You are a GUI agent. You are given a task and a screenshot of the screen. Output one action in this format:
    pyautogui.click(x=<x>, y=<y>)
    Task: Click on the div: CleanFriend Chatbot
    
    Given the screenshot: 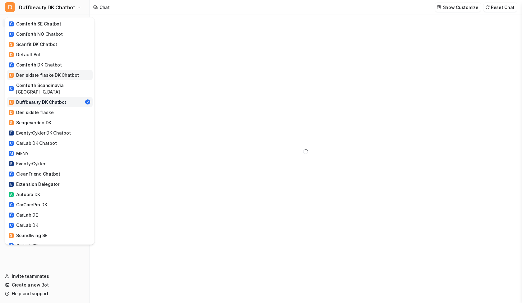 What is the action you would take?
    pyautogui.click(x=35, y=174)
    